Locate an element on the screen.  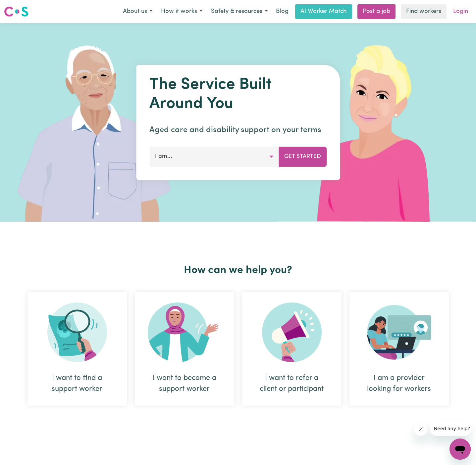
a: Login is located at coordinates (460, 12).